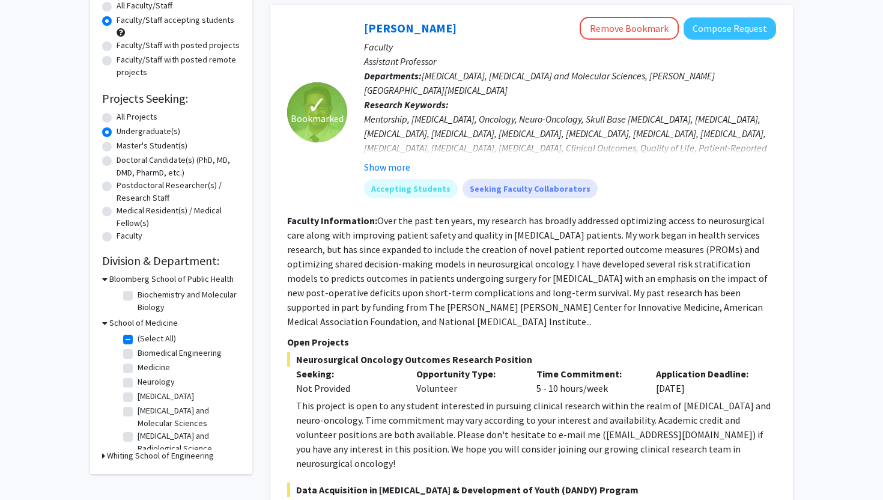 The image size is (883, 500). I want to click on b: Departments:, so click(393, 76).